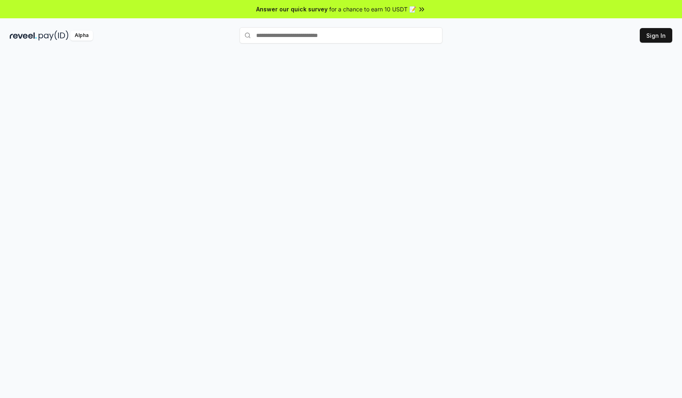 This screenshot has height=398, width=682. What do you see at coordinates (54, 35) in the screenshot?
I see `img: pay_id` at bounding box center [54, 35].